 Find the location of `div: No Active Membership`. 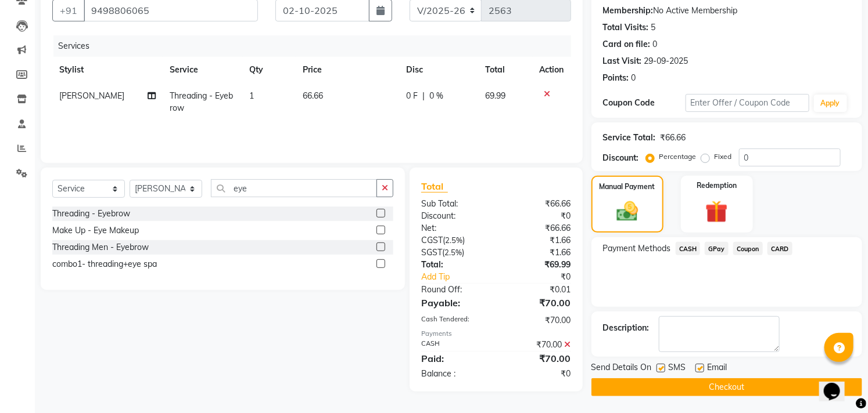

div: No Active Membership is located at coordinates (727, 10).